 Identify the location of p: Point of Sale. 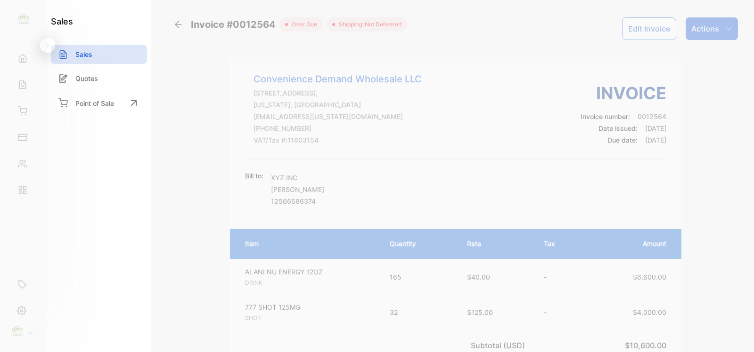
(95, 103).